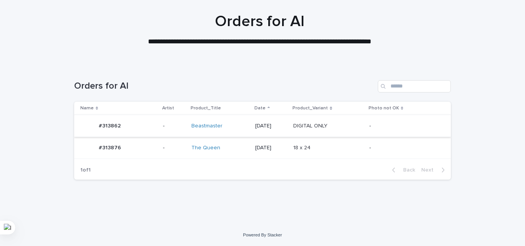 This screenshot has width=525, height=246. What do you see at coordinates (206, 148) in the screenshot?
I see `a: The Queen` at bounding box center [206, 148].